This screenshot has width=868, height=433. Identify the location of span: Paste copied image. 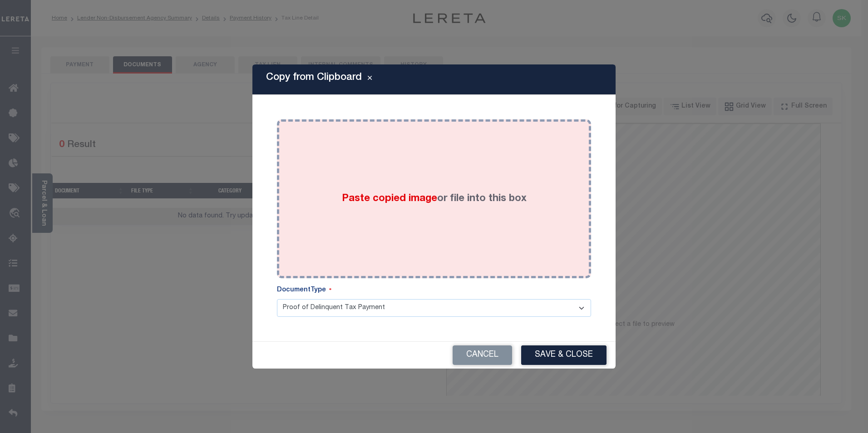
(389, 199).